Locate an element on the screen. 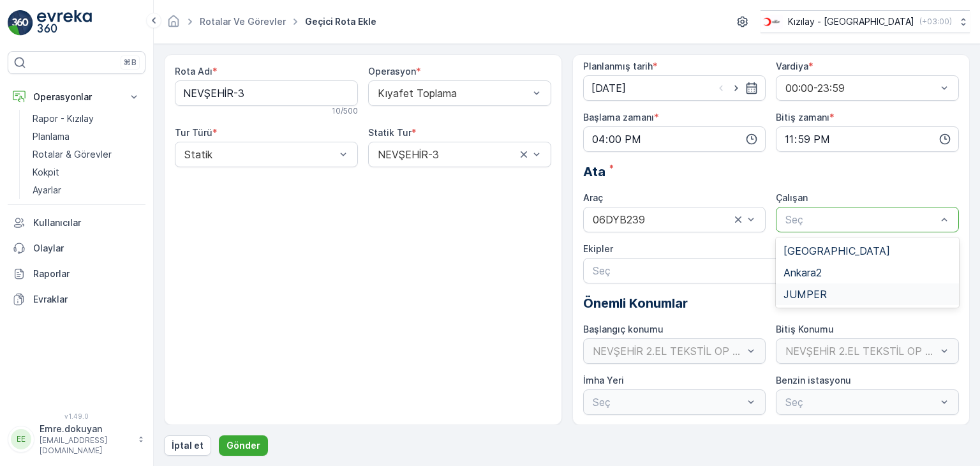  a: Rapor - Kızılay is located at coordinates (86, 118).